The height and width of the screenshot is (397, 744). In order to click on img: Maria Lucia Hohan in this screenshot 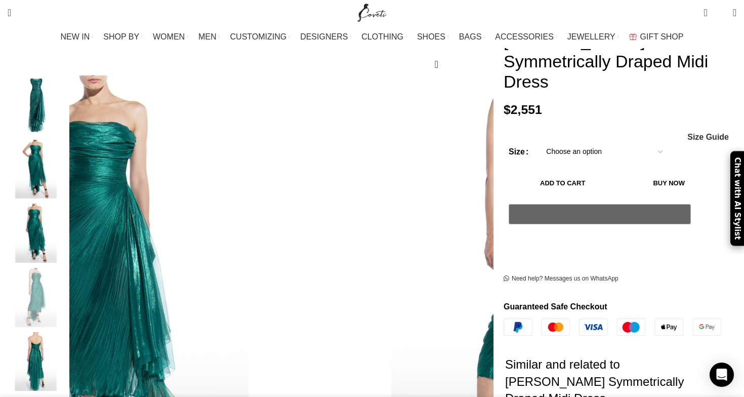, I will do `click(36, 361)`.